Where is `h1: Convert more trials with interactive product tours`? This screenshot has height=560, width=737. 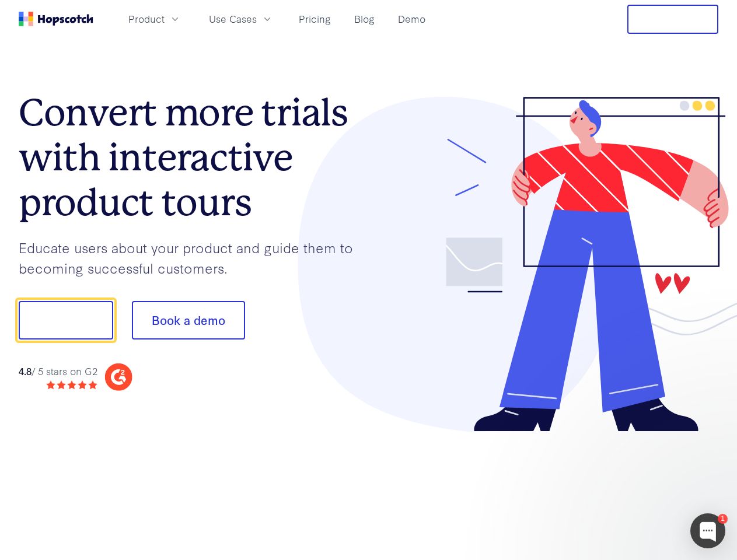 h1: Convert more trials with interactive product tours is located at coordinates (194, 158).